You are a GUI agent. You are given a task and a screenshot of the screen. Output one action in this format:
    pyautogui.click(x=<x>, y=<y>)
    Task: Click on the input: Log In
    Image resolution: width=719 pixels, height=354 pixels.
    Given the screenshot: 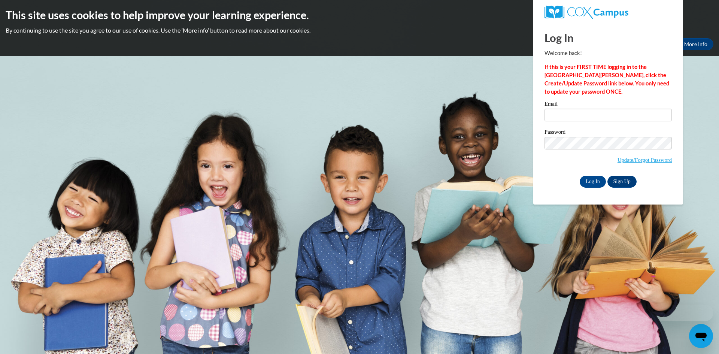 What is the action you would take?
    pyautogui.click(x=593, y=182)
    